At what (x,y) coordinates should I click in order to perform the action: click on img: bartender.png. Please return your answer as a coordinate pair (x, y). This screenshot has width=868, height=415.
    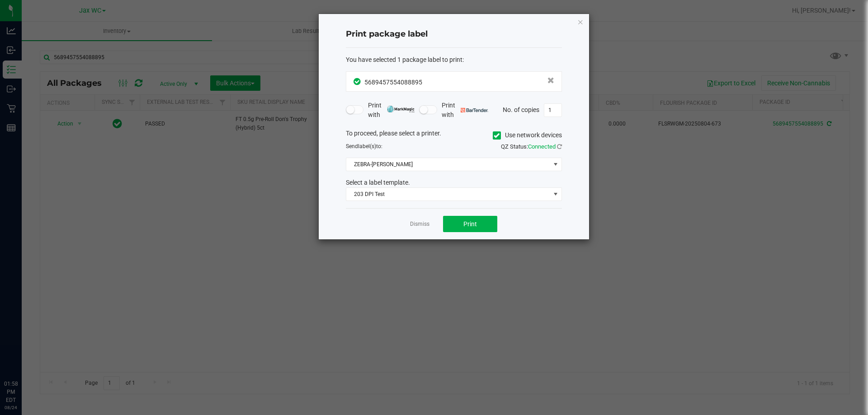
    Looking at the image, I should click on (474, 110).